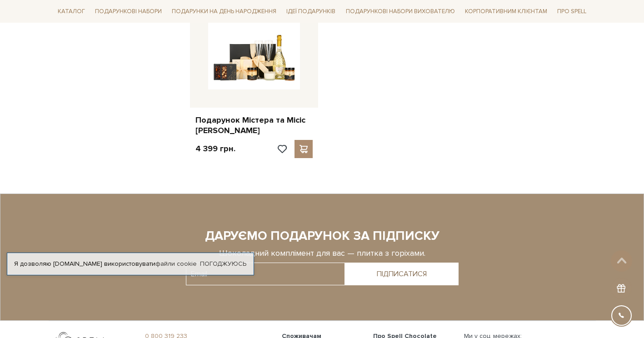 Image resolution: width=644 pixels, height=338 pixels. Describe the element at coordinates (224, 11) in the screenshot. I see `a: Подарунки на День народження` at that location.